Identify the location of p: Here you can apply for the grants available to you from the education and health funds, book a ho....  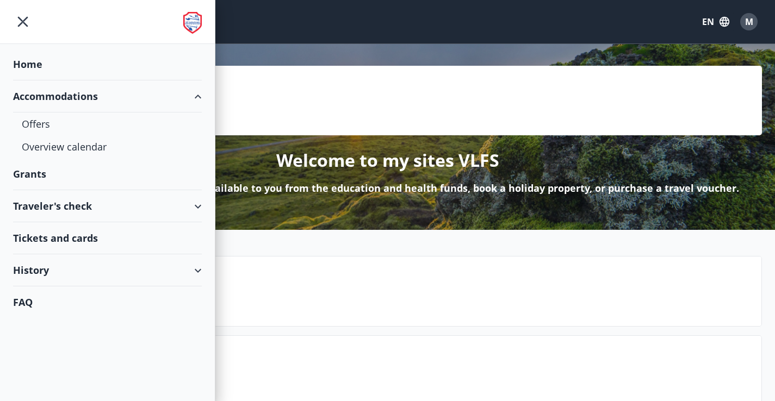
(387, 188).